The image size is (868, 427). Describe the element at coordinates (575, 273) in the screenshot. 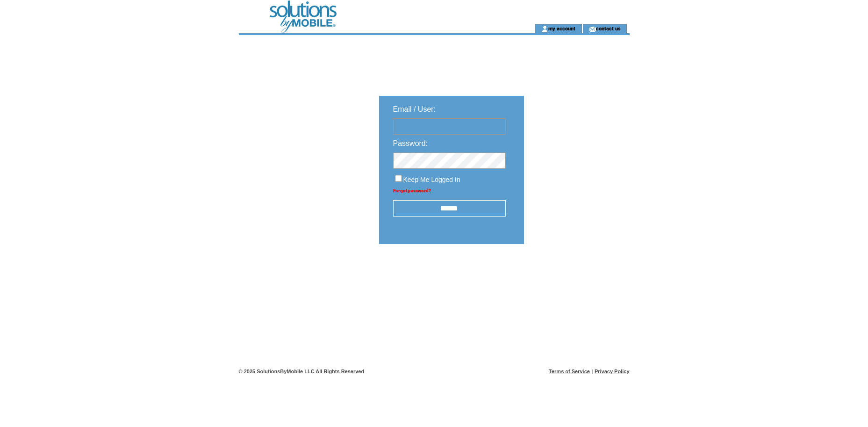

I see `img: transparent.png;jsessionid=4E37ADA4007B4D04082FA38AF79D78D4` at that location.